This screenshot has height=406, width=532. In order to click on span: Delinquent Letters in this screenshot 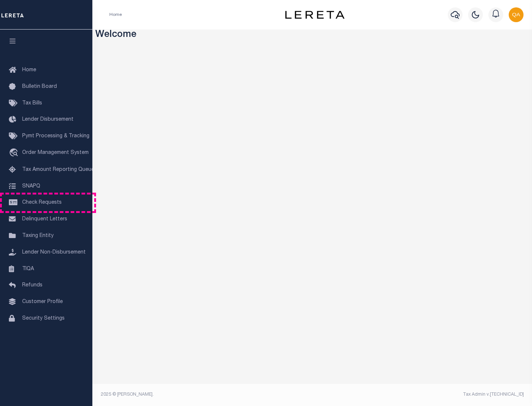, I will do `click(44, 219)`.